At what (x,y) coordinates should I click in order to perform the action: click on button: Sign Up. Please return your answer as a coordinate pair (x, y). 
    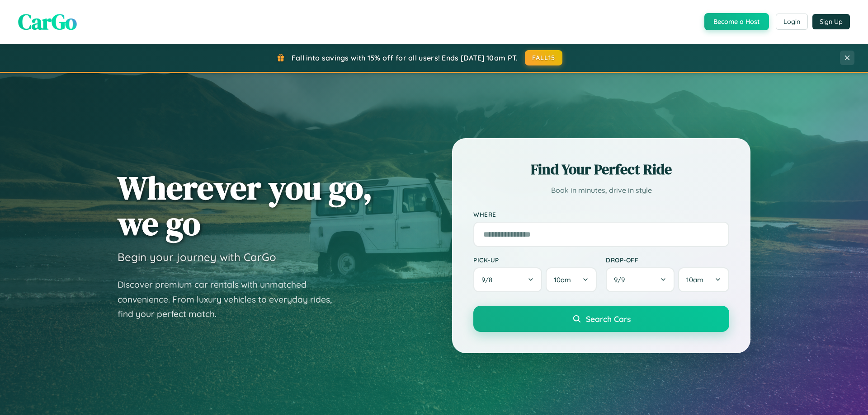
    Looking at the image, I should click on (830, 22).